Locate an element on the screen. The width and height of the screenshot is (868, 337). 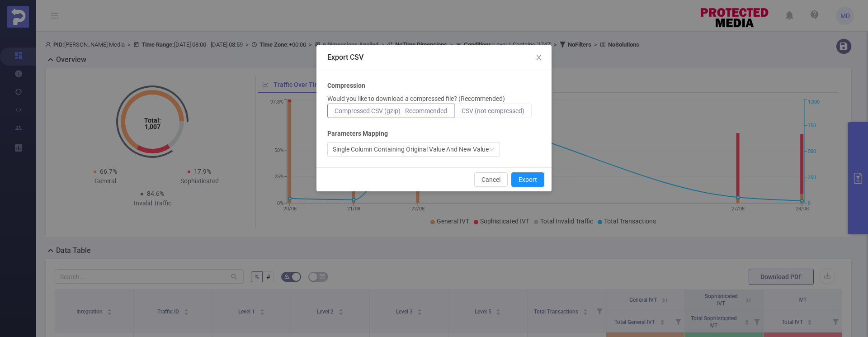
i: icon: close is located at coordinates (539, 57).